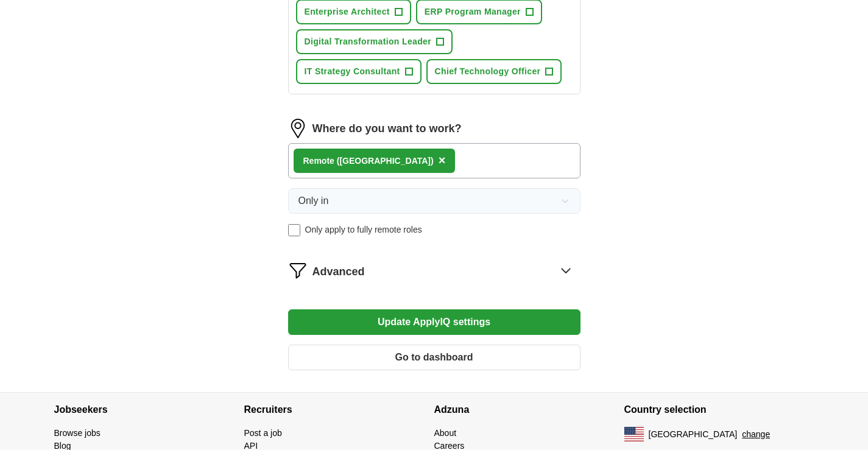 The height and width of the screenshot is (450, 868). What do you see at coordinates (338, 271) in the screenshot?
I see `span: Advanced` at bounding box center [338, 271].